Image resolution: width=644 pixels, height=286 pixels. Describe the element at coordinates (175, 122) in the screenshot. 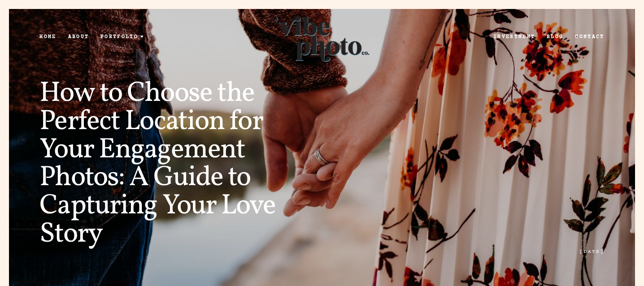

I see `span: Location` at that location.